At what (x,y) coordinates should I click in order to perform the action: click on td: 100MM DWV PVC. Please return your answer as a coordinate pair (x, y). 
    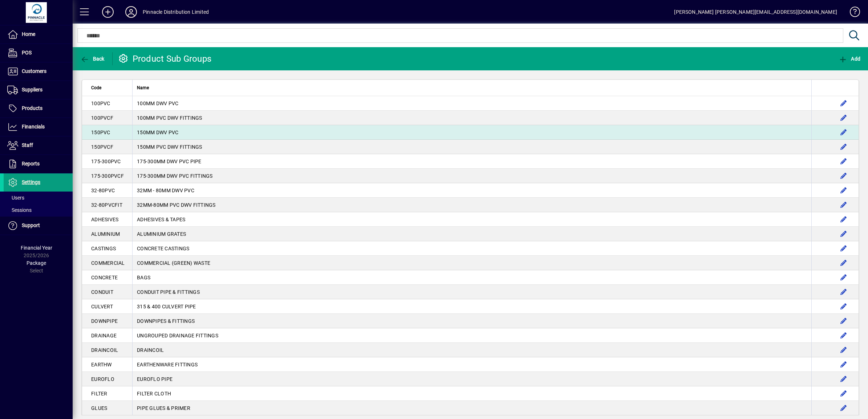
    Looking at the image, I should click on (472, 104).